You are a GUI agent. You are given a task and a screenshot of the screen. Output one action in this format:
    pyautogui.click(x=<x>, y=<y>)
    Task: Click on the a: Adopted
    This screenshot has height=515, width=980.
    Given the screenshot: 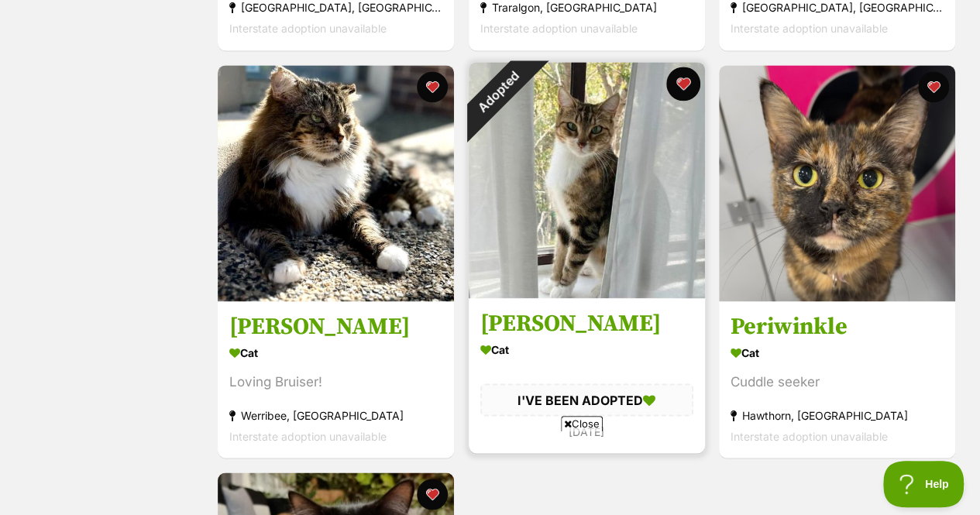 What is the action you would take?
    pyautogui.click(x=586, y=294)
    